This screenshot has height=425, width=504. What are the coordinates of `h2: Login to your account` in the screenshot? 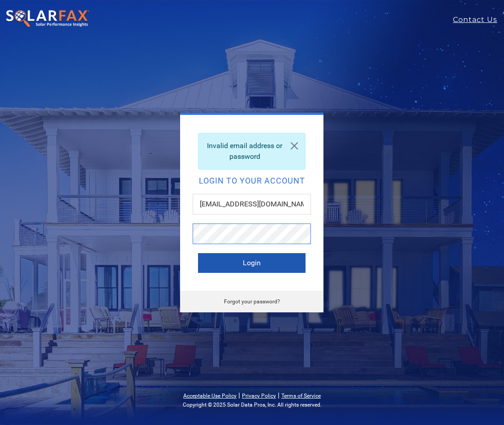 It's located at (252, 181).